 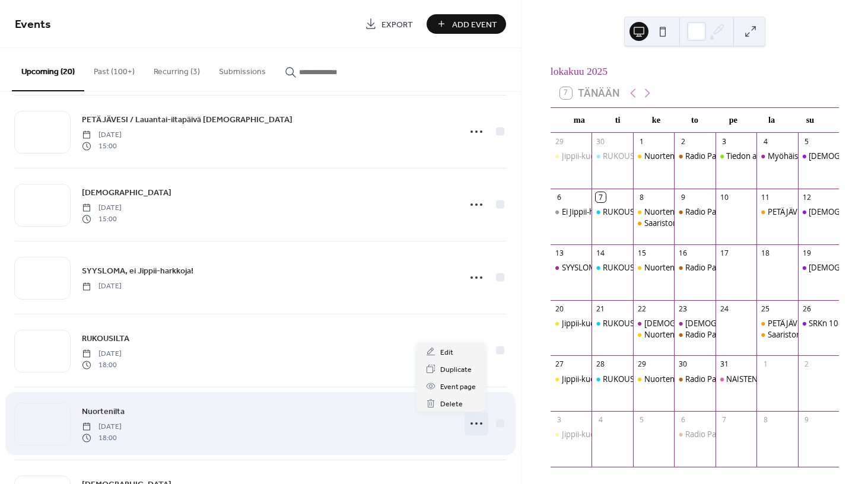 What do you see at coordinates (724, 364) in the screenshot?
I see `div: 31` at bounding box center [724, 364].